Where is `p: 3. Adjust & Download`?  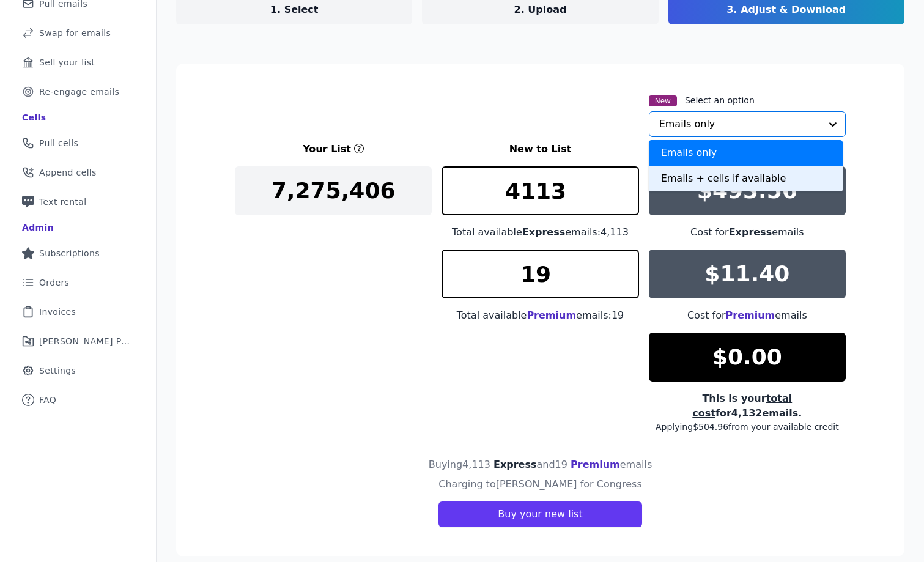 p: 3. Adjust & Download is located at coordinates (785, 10).